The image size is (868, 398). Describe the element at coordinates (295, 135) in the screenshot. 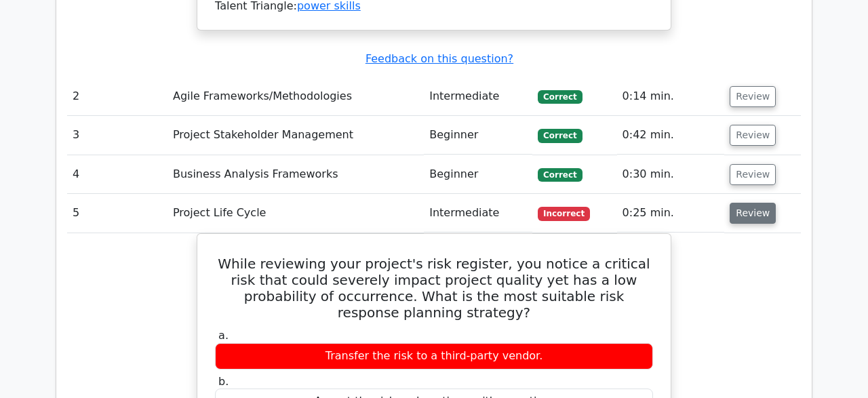

I see `td: Project Stakeholder Management` at that location.